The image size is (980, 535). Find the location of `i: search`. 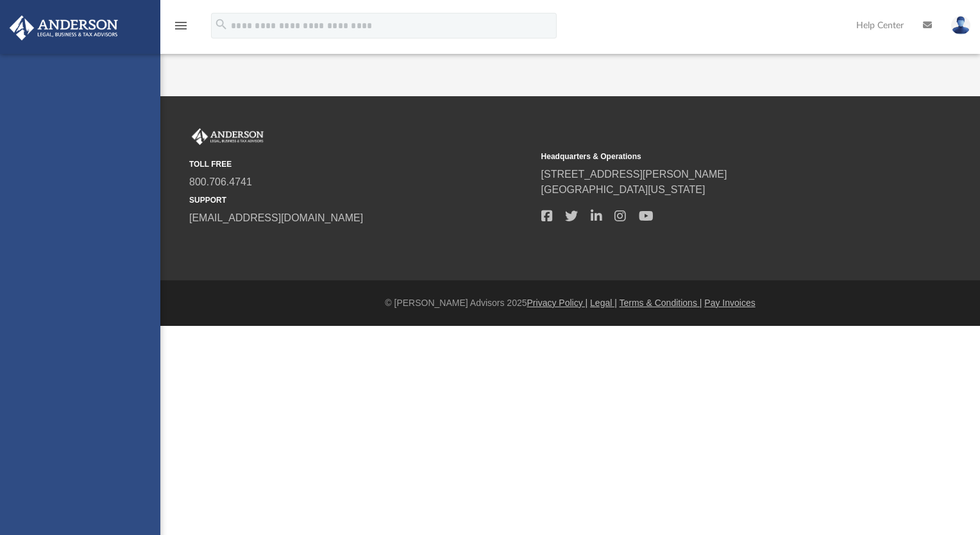

i: search is located at coordinates (221, 24).